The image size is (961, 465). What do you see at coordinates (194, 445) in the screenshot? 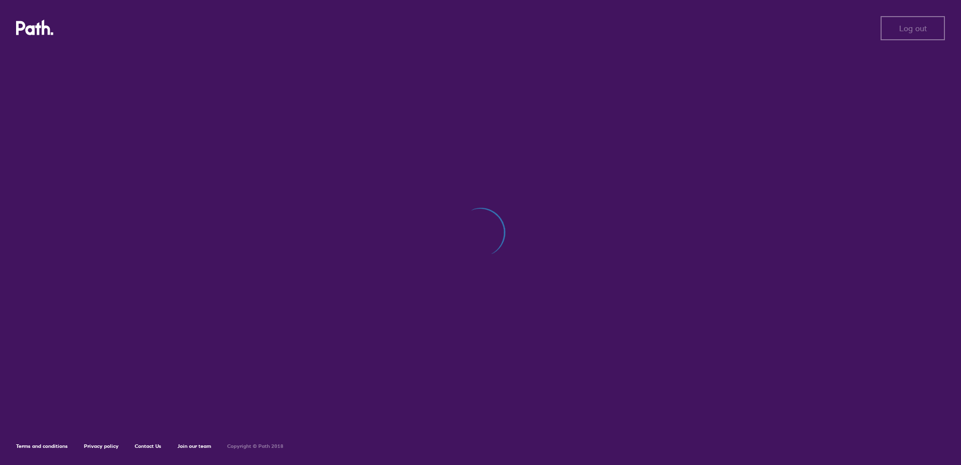
I see `a: Join our team` at bounding box center [194, 445].